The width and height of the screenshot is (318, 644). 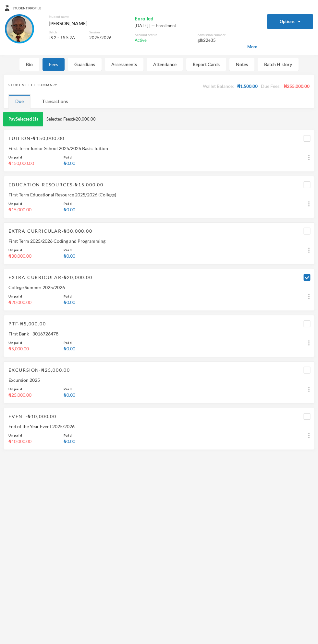 I want to click on span: ₦1,500.00, so click(x=247, y=86).